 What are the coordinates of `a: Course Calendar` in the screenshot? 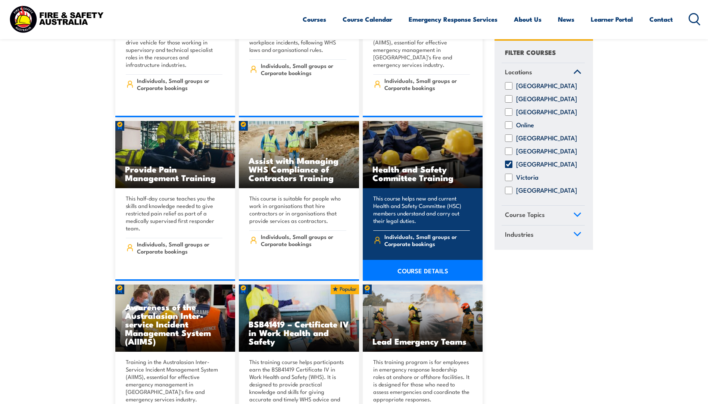 It's located at (367, 19).